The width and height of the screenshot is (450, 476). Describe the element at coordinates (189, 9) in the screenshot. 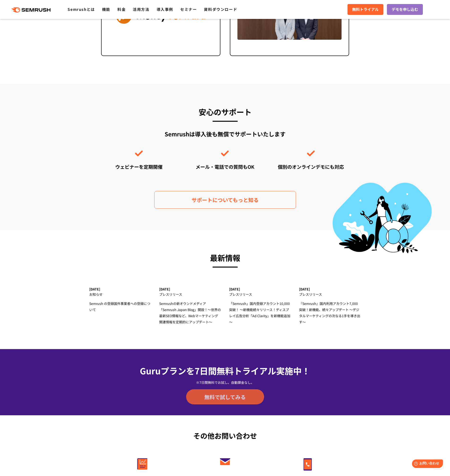

I see `a: セミナー` at that location.